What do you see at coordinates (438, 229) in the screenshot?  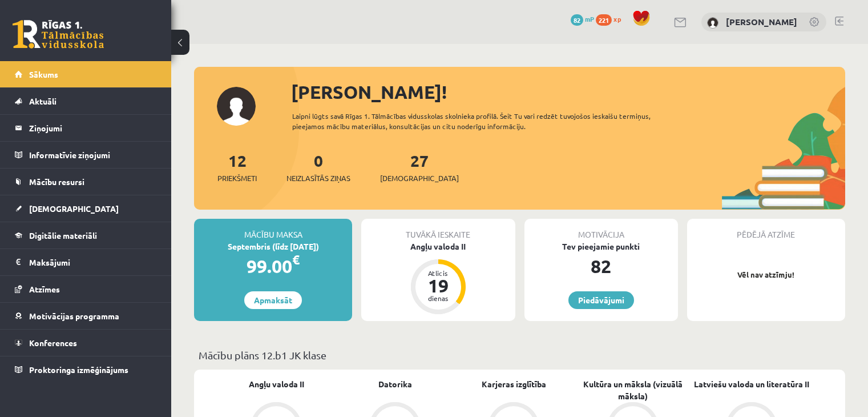 I see `div: Tuvākā ieskaite` at bounding box center [438, 229].